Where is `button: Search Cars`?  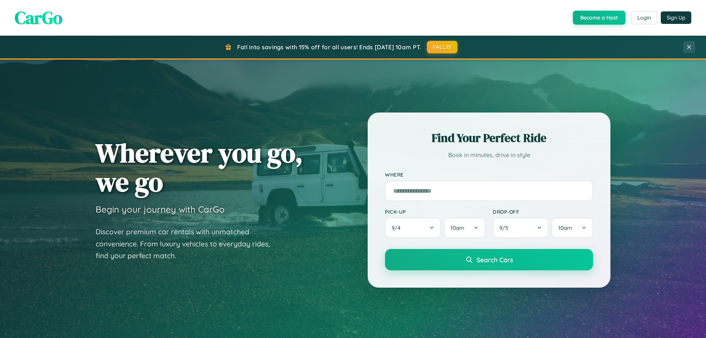 button: Search Cars is located at coordinates (489, 260).